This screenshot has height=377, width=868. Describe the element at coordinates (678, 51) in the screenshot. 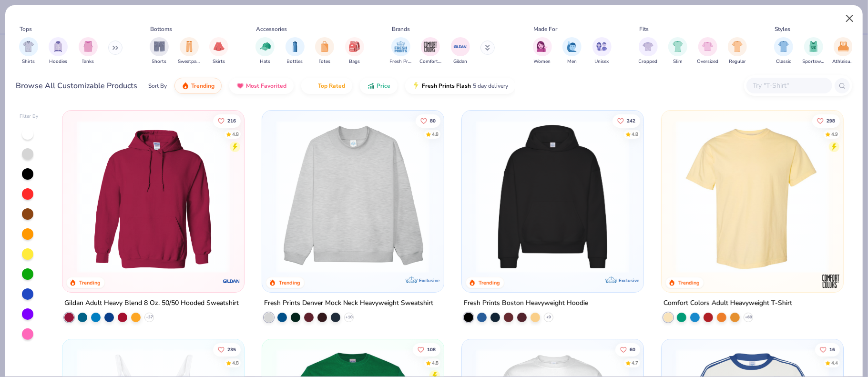

I see `div: filter for Slim` at that location.